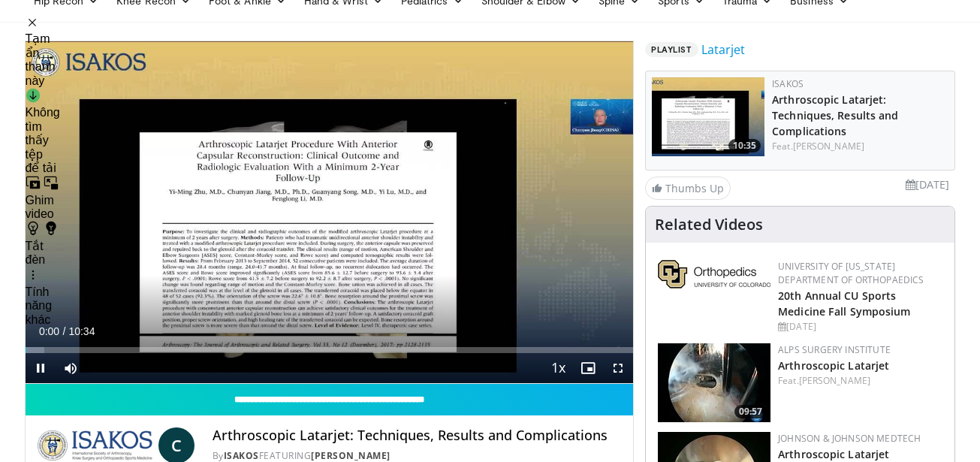 This screenshot has width=980, height=462. What do you see at coordinates (41, 368) in the screenshot?
I see `button: Pause` at bounding box center [41, 368].